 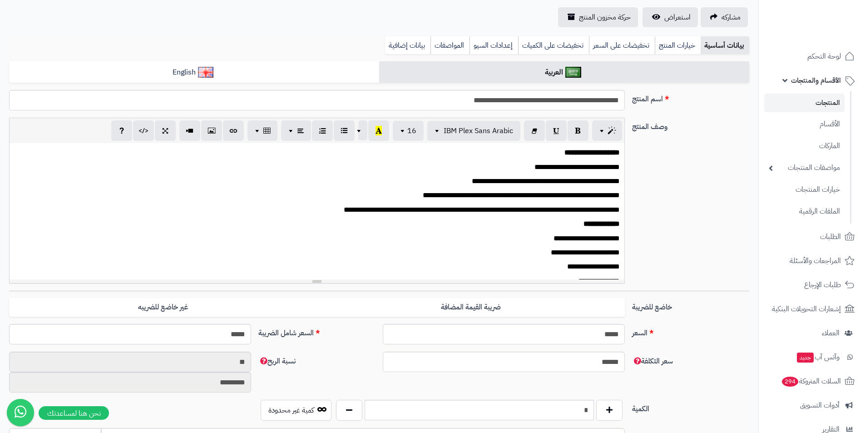 I want to click on a: خيارات المنتجات, so click(x=804, y=189).